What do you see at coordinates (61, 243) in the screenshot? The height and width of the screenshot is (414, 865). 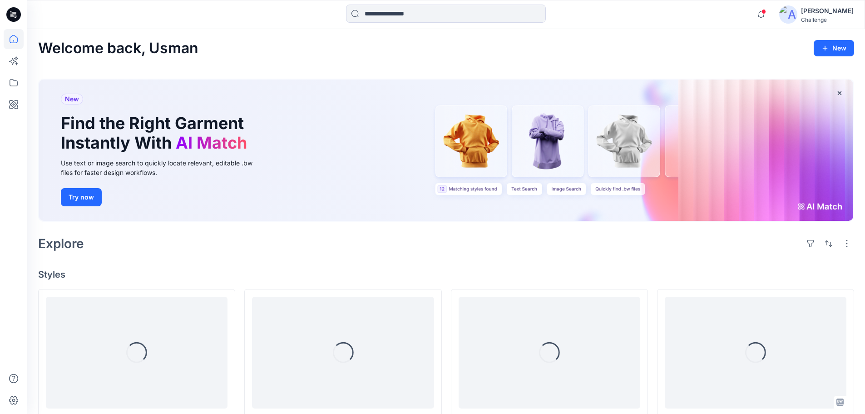 I see `h2: Explore` at bounding box center [61, 243].